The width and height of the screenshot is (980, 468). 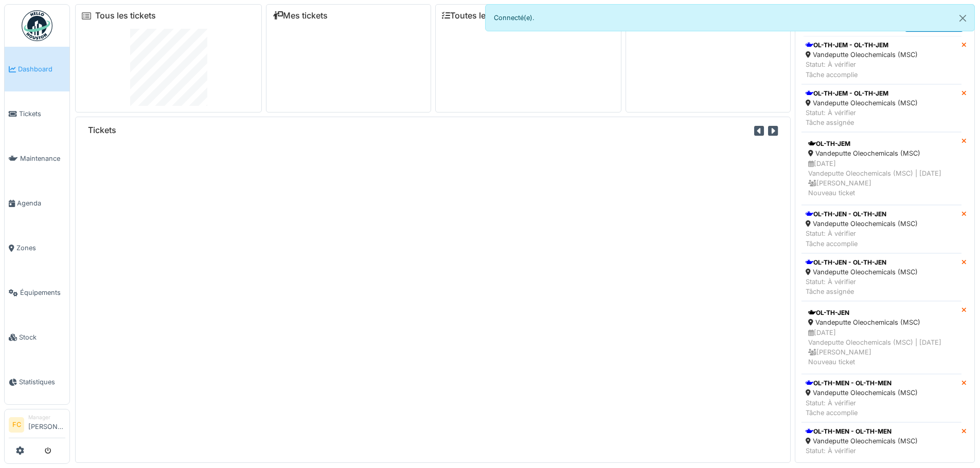 I want to click on span: Agenda, so click(x=41, y=203).